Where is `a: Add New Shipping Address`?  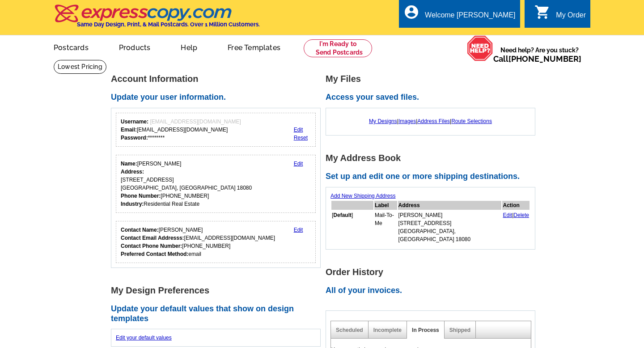 a: Add New Shipping Address is located at coordinates (363, 196).